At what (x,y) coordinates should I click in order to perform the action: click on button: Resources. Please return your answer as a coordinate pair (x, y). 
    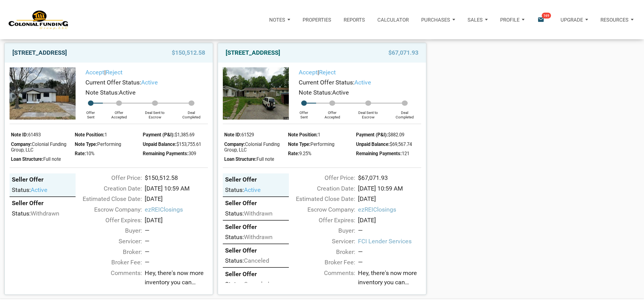
    Looking at the image, I should click on (617, 20).